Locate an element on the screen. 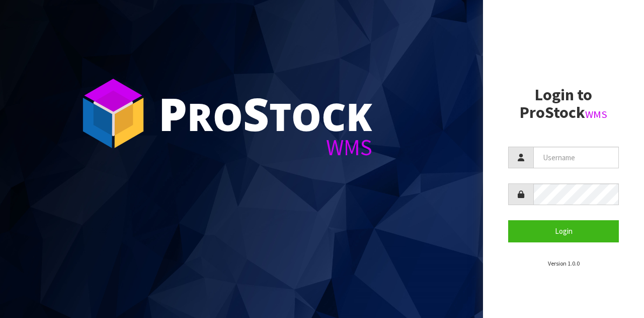 The width and height of the screenshot is (644, 318). img: ProStock Cube is located at coordinates (113, 113).